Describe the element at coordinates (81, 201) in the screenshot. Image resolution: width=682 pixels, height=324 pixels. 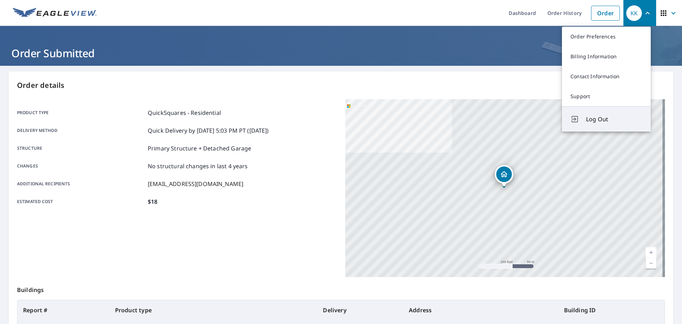
I see `p: Estimated cost` at that location.